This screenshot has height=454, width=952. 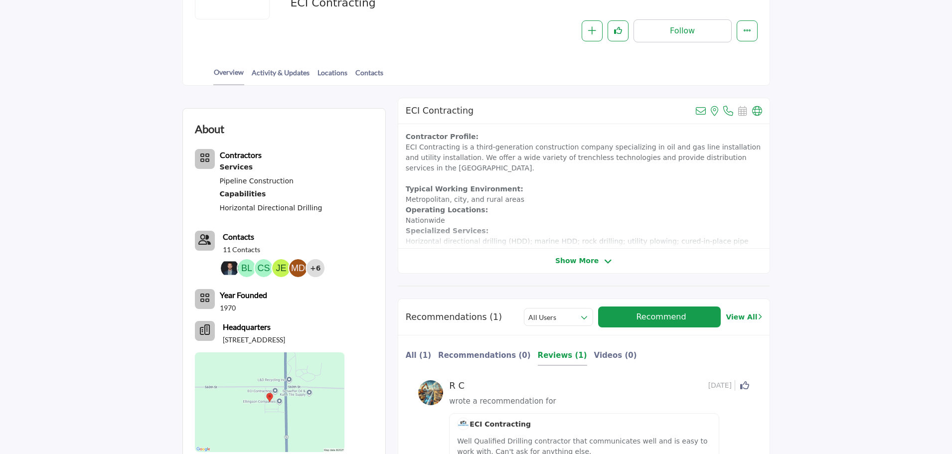 What do you see at coordinates (271, 168) in the screenshot?
I see `div: Comprehensive offerings for pipeline construction, maintenance, and repair across various infrast...` at bounding box center [271, 168].